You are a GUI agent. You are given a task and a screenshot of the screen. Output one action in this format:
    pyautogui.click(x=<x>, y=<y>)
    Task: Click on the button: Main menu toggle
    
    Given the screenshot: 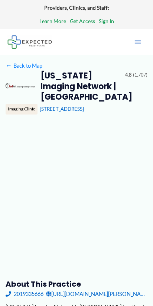 What is the action you would take?
    pyautogui.click(x=138, y=42)
    